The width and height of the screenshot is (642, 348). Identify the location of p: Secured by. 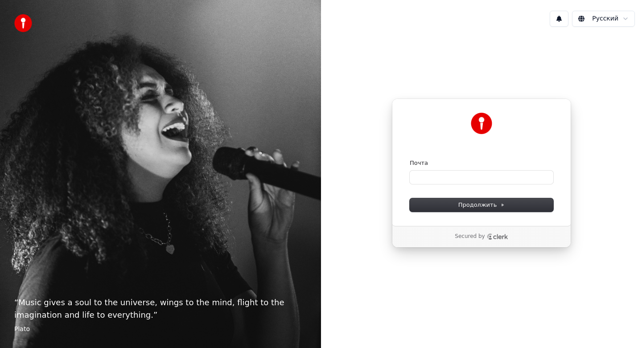
(469, 237).